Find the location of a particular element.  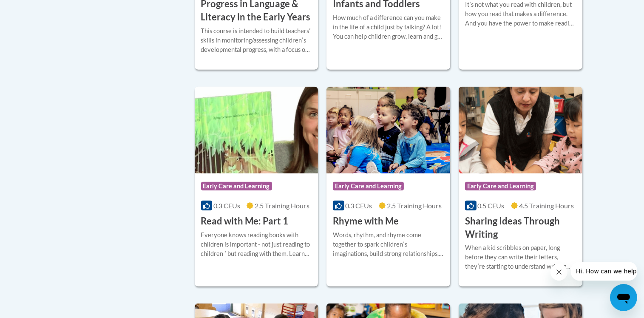

a: Course LogoEarly Care and Learning0.5 CEUs4.5 Training Hours Sharing Ideas Through WritingWhen a ... is located at coordinates (520, 187).